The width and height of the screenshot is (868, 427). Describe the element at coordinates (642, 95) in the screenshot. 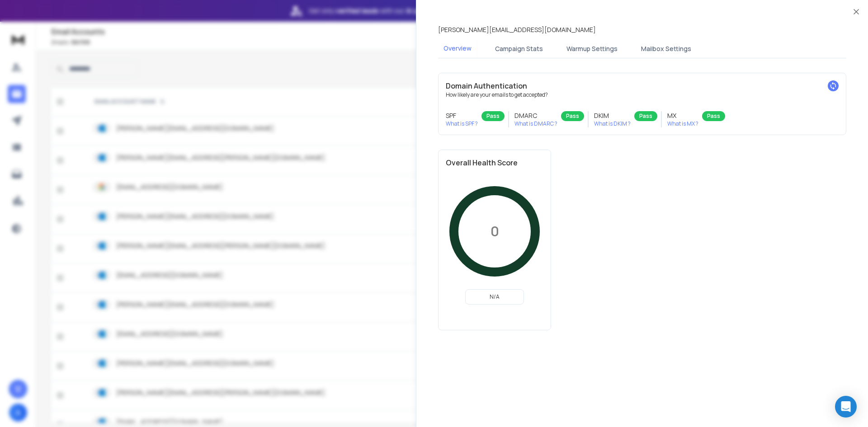

I see `p: How likely are your emails to get accepted?` at that location.